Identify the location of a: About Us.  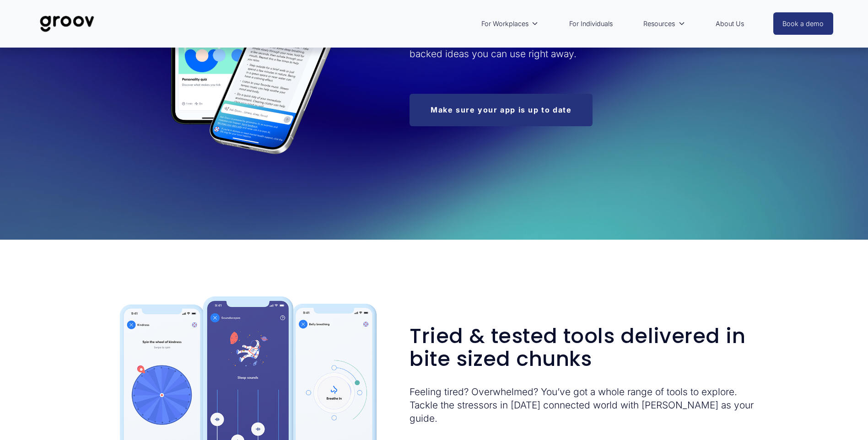
(730, 24).